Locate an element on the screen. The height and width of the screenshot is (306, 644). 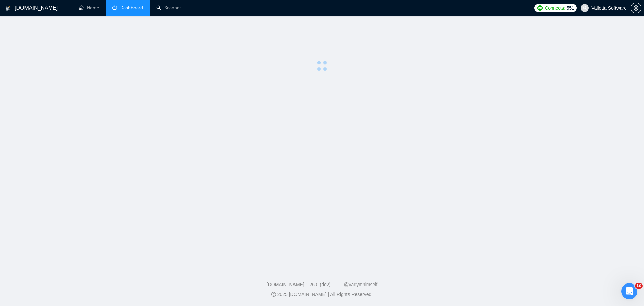
a: setting is located at coordinates (636, 8).